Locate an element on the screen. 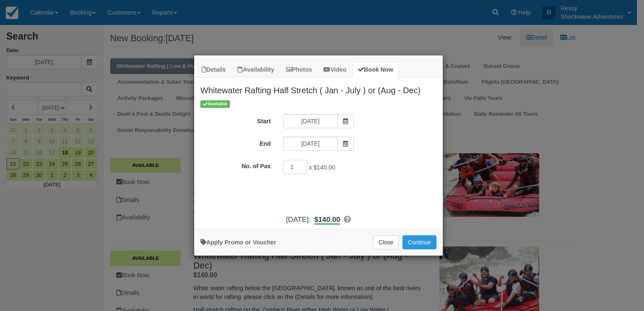  span: Available is located at coordinates (215, 103).